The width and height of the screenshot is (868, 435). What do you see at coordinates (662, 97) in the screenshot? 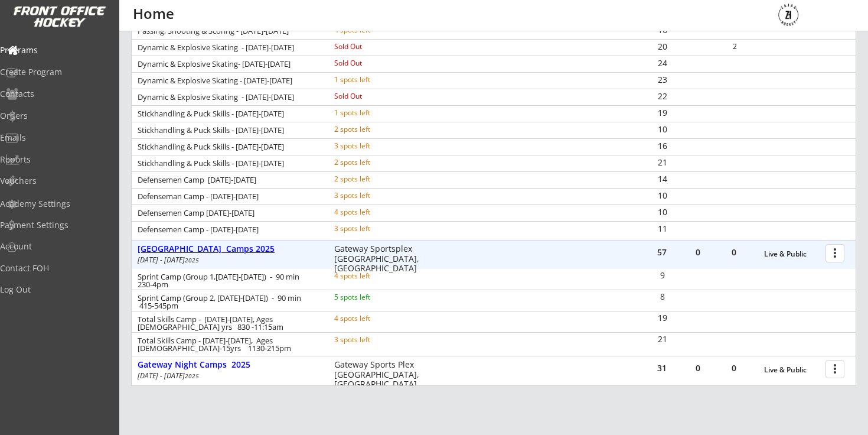
I see `div: 22` at bounding box center [662, 97].